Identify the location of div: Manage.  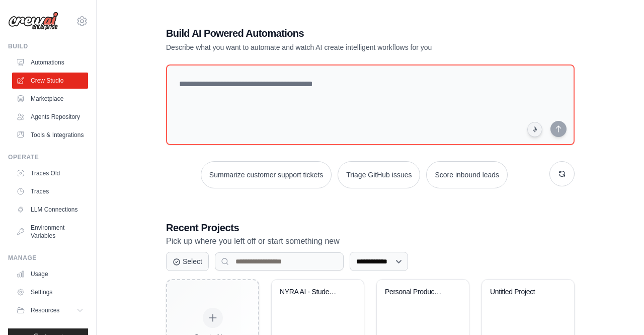
(48, 258).